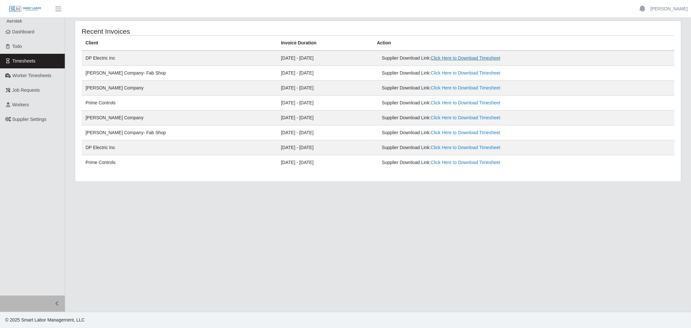  What do you see at coordinates (17, 46) in the screenshot?
I see `span: Todo` at bounding box center [17, 46].